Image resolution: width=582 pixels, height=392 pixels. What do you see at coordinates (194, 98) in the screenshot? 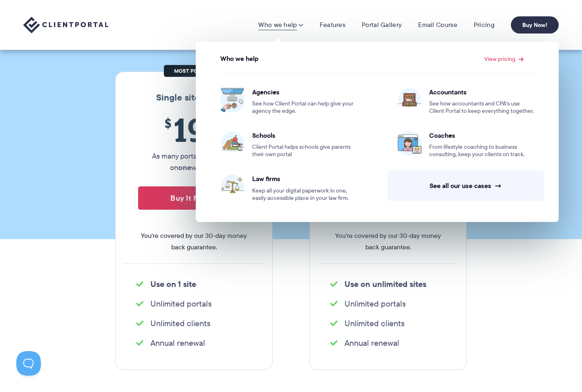
I see `h3: Single site license` at bounding box center [194, 98].